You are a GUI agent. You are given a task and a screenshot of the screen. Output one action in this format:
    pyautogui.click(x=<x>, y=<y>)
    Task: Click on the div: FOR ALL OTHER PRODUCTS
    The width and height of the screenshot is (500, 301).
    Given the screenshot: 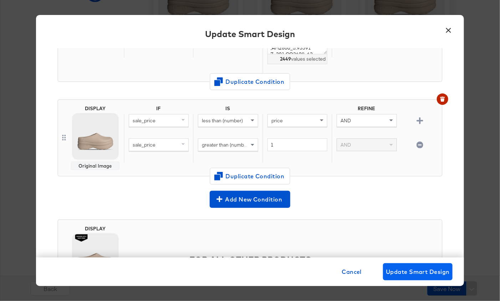 What is the action you would take?
    pyautogui.click(x=282, y=260)
    